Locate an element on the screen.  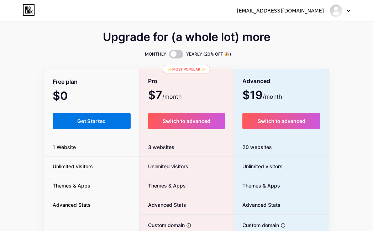
div: ✨ Most popular ✨ is located at coordinates (186, 69).